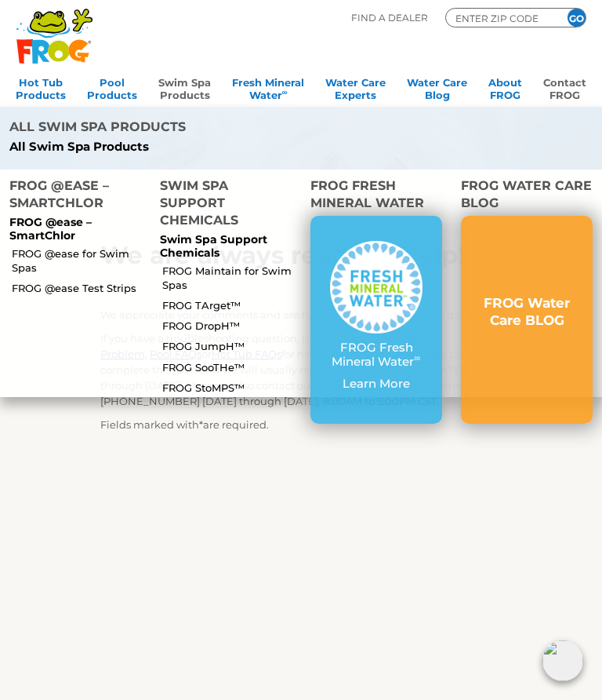 The height and width of the screenshot is (700, 602). Describe the element at coordinates (229, 305) in the screenshot. I see `a: FROG TArget™` at that location.